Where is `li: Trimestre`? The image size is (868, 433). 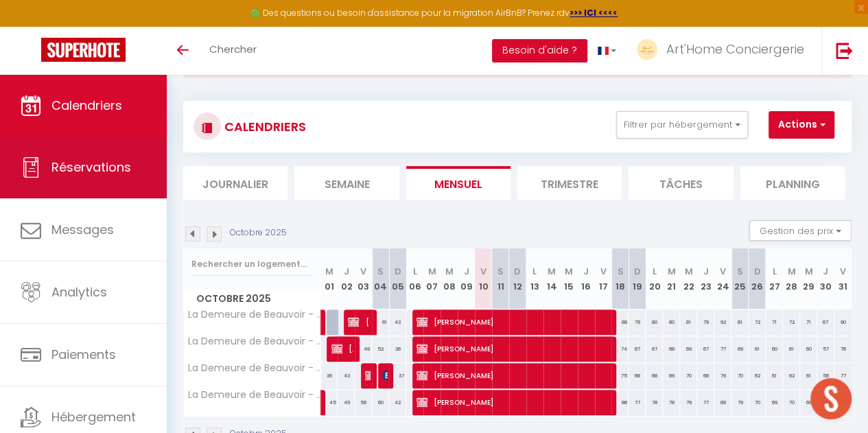 li: Trimestre is located at coordinates (569, 182).